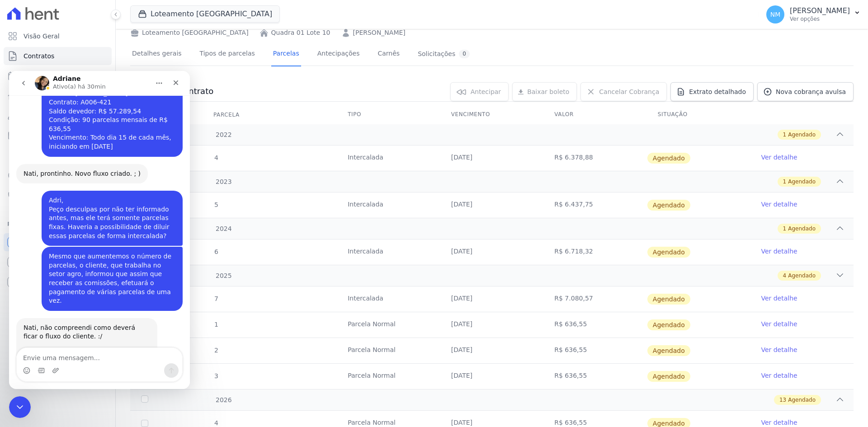  Describe the element at coordinates (215, 252) in the screenshot. I see `span: 6` at that location.